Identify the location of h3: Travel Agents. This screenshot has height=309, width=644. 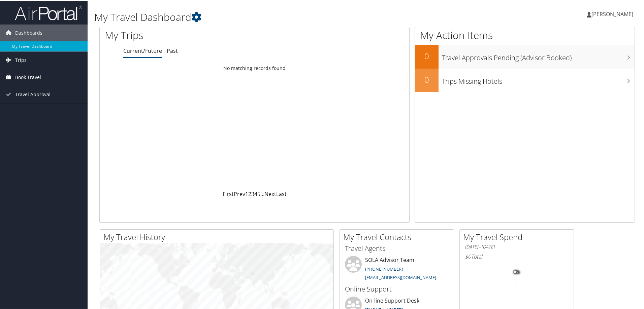
(396, 248).